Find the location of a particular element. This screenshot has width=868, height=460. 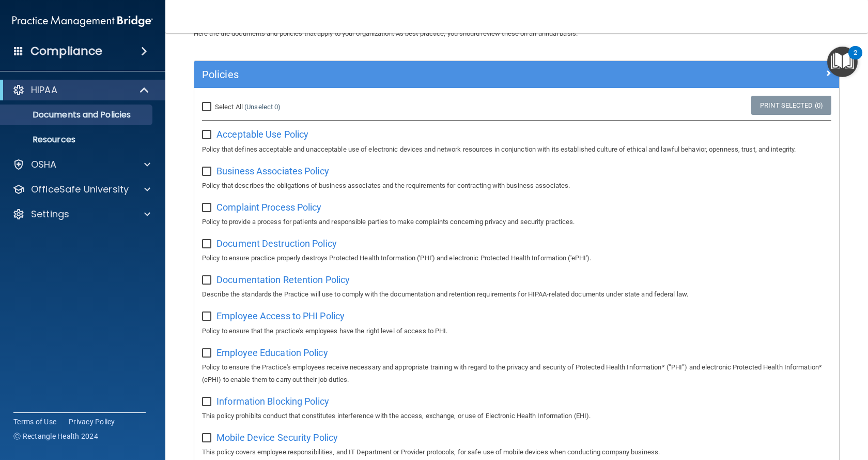

span: Ⓒ Rectangle Health 2024 is located at coordinates (56, 436).